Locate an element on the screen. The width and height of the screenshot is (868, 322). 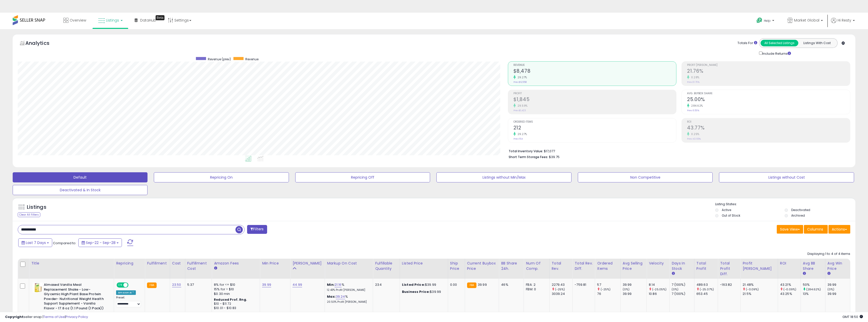
b: Min: is located at coordinates (331, 284).